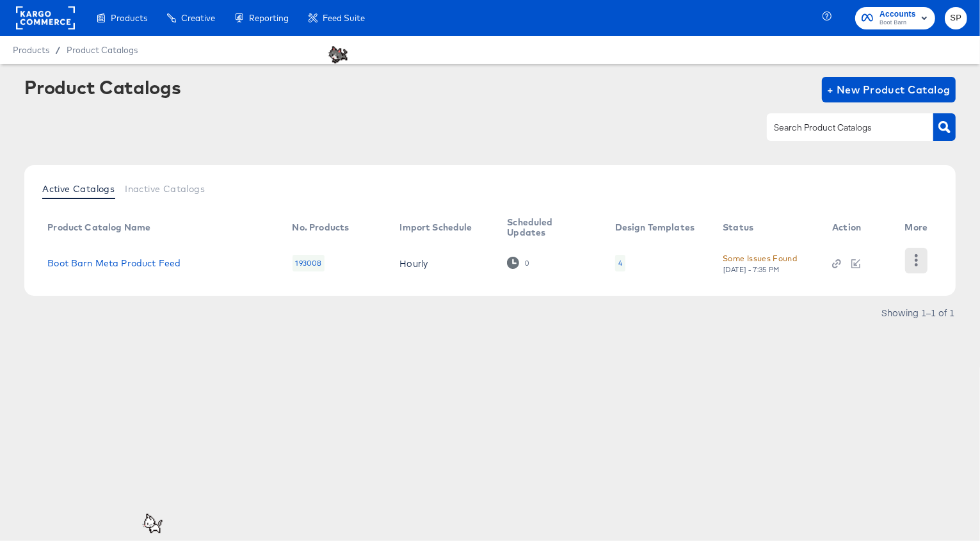  Describe the element at coordinates (760, 258) in the screenshot. I see `div: Some Issues Found` at that location.